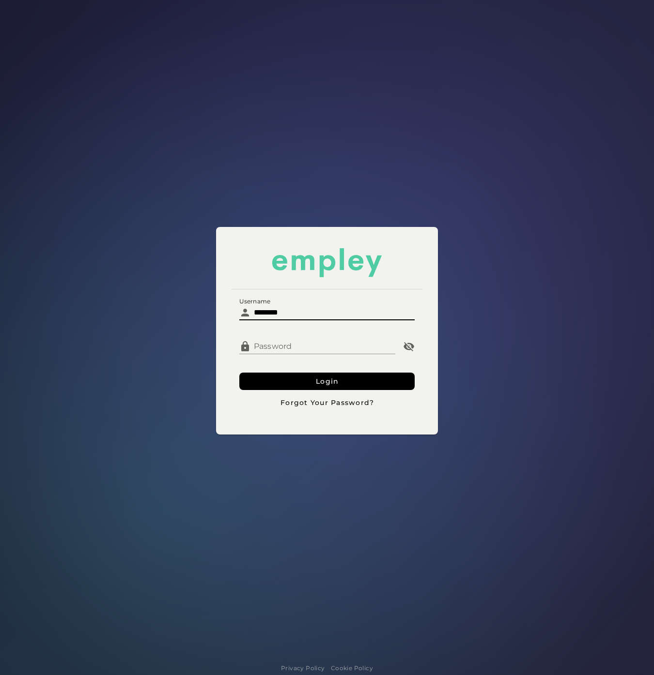  Describe the element at coordinates (327, 381) in the screenshot. I see `button: Login` at that location.